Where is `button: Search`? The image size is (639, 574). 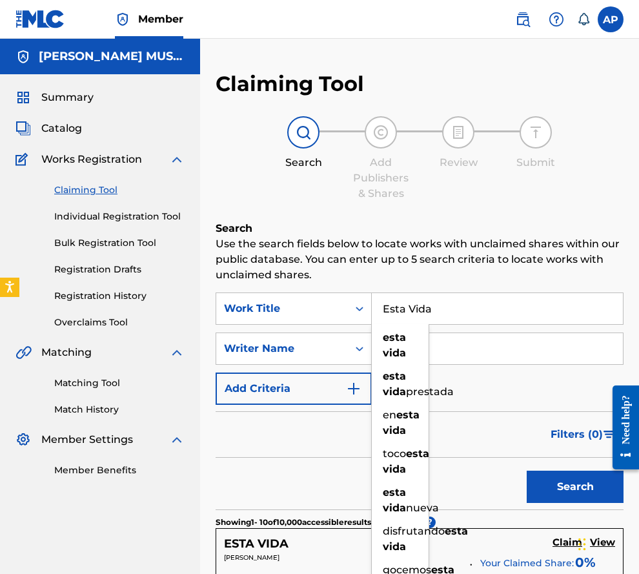
button: Search is located at coordinates (575, 487).